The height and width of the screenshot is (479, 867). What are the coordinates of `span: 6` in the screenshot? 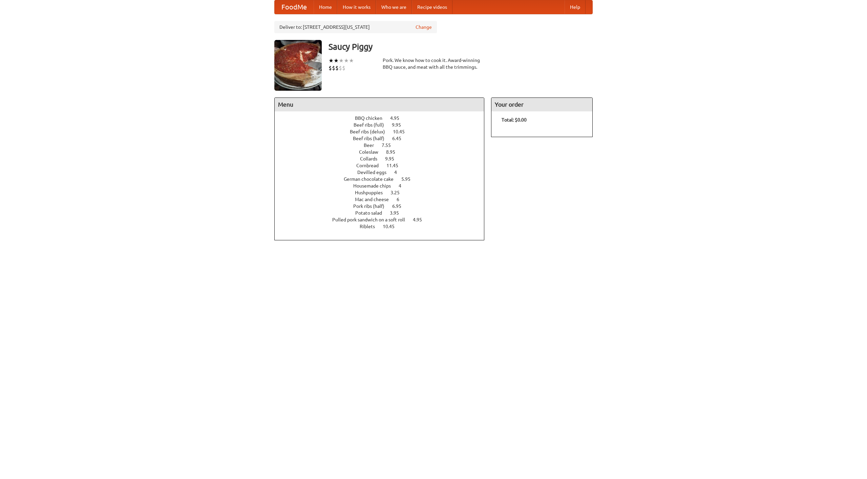 It's located at (401, 199).